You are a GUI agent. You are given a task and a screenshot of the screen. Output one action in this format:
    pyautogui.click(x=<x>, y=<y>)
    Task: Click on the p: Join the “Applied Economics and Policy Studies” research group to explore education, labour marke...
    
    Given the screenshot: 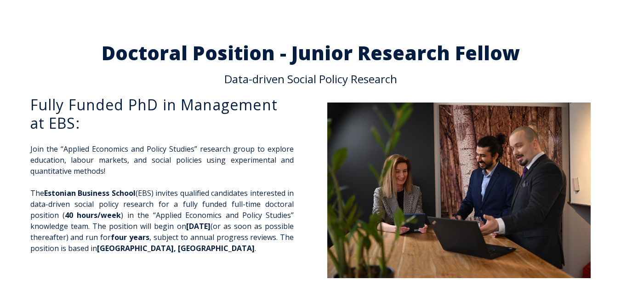 What is the action you would take?
    pyautogui.click(x=162, y=160)
    